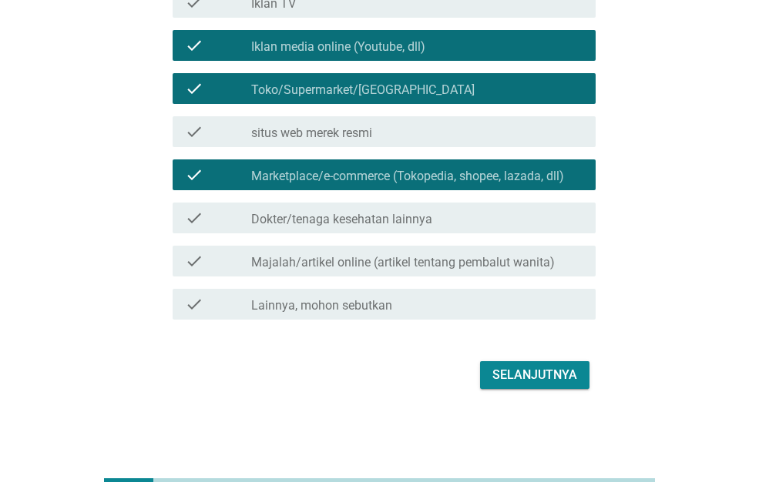  I want to click on label: situs web merek resmi, so click(311, 133).